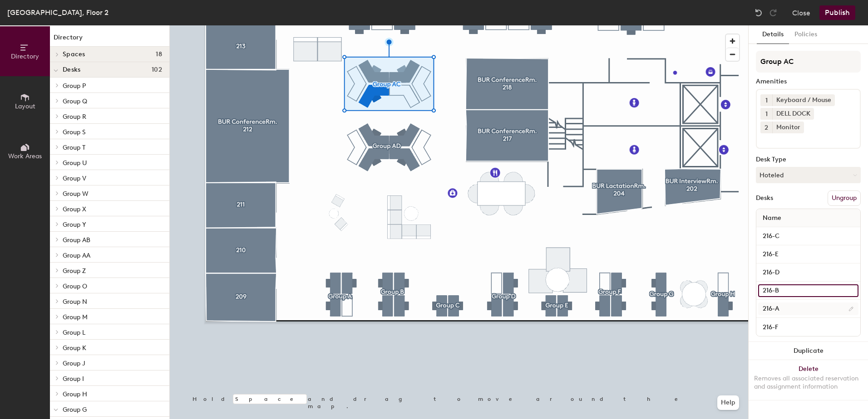 The image size is (868, 419). Describe the element at coordinates (766, 127) in the screenshot. I see `button: 2` at that location.